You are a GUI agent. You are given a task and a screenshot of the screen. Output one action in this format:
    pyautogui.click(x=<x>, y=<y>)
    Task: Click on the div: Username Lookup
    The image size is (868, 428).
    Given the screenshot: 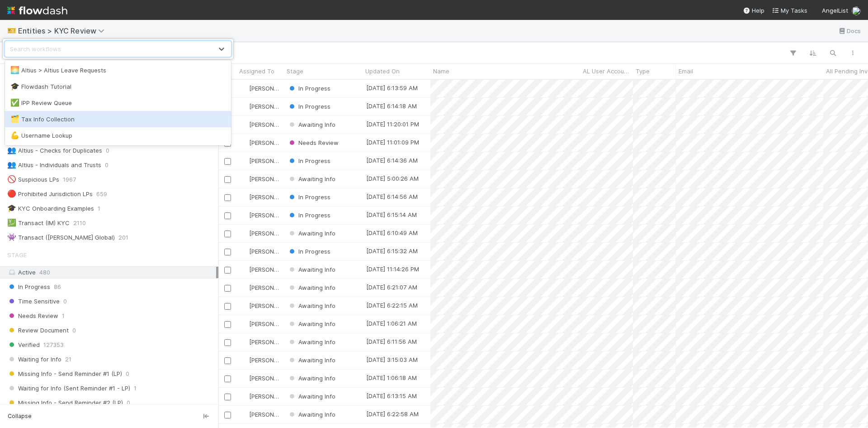 What is the action you would take?
    pyautogui.click(x=118, y=135)
    